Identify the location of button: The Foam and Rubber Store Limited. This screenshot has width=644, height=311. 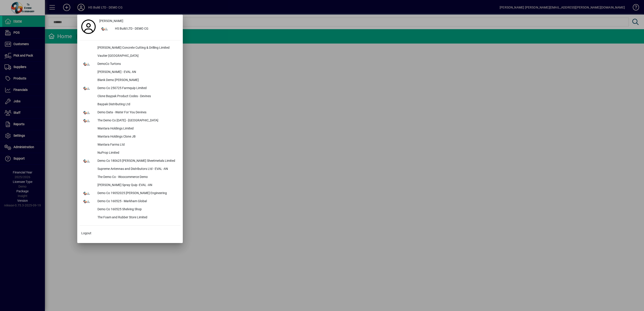
(130, 218).